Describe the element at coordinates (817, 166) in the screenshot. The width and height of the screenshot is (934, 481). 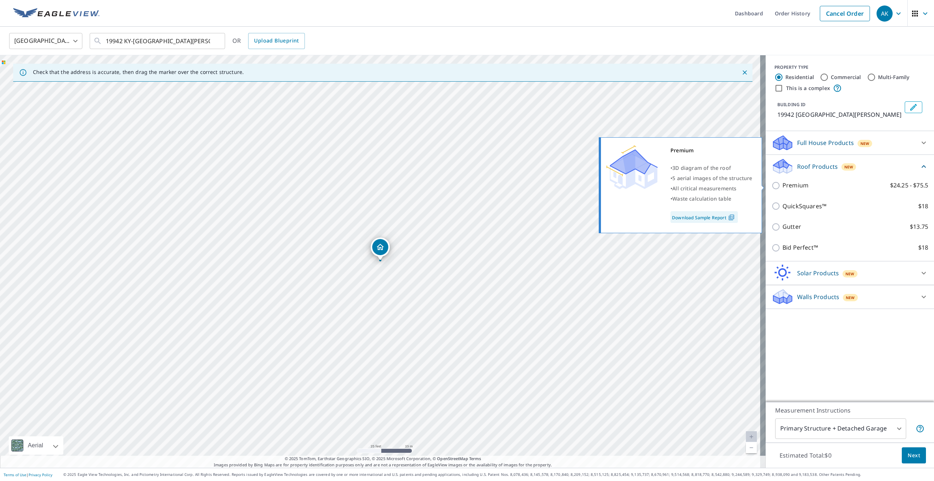
I see `p: Roof Products` at that location.